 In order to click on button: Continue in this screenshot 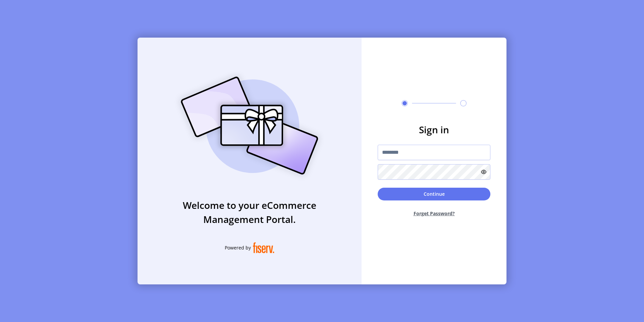, I will do `click(434, 194)`.